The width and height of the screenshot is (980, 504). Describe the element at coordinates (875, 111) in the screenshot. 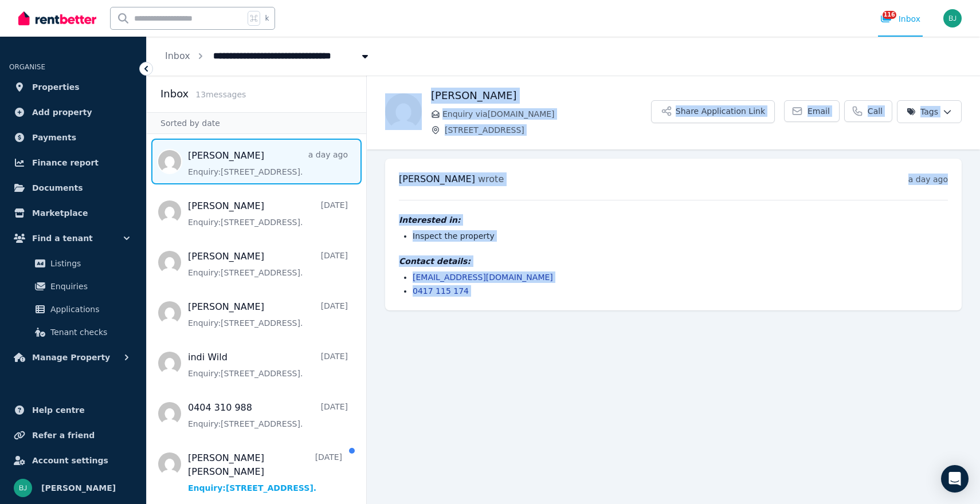

I see `span: Call` at that location.